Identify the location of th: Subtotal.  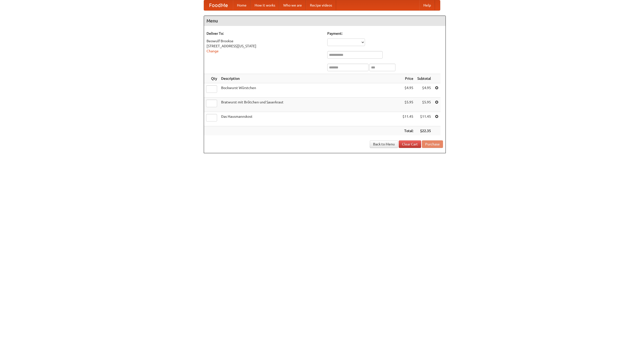
(424, 78).